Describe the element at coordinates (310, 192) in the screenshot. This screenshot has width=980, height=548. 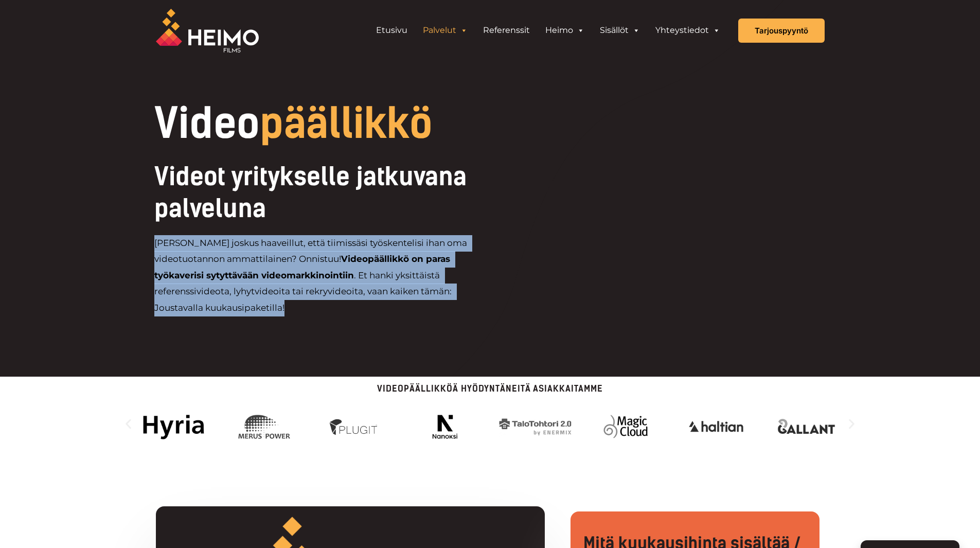
I see `span: Videot yritykselle jatkuvana palveluna` at that location.